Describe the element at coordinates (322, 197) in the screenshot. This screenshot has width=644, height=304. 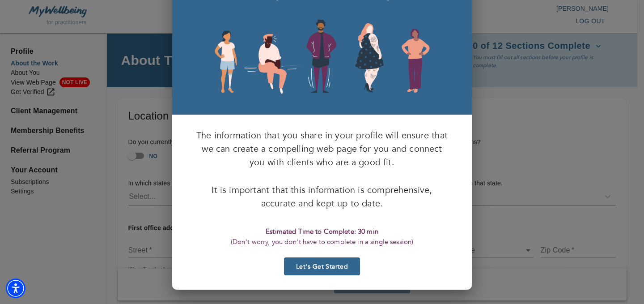
I see `p: It is important that this information is comprehensive, accurate and kept up to date.` at that location.